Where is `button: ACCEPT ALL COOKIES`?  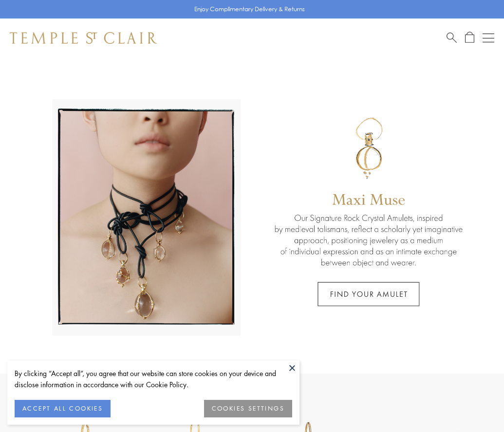 button: ACCEPT ALL COOKIES is located at coordinates (62, 408).